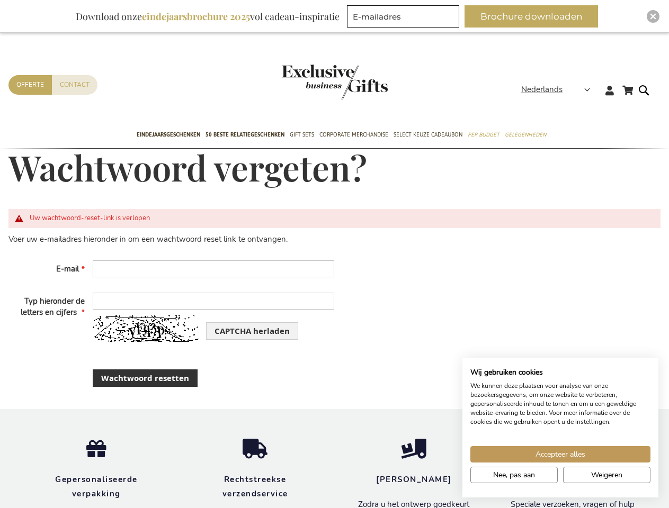  I want to click on span: Wachtwoord resetten, so click(145, 378).